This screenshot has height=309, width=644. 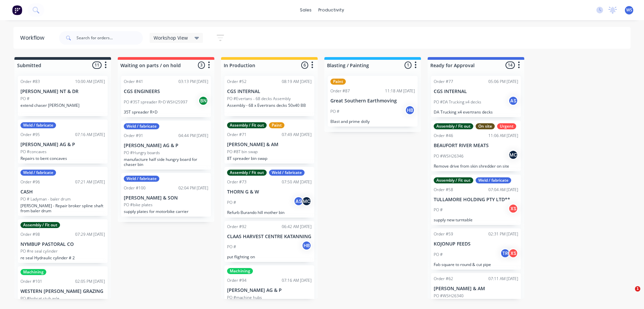 What do you see at coordinates (457, 102) in the screenshot?
I see `p: PO #DA Trucking x4 decks` at bounding box center [457, 102].